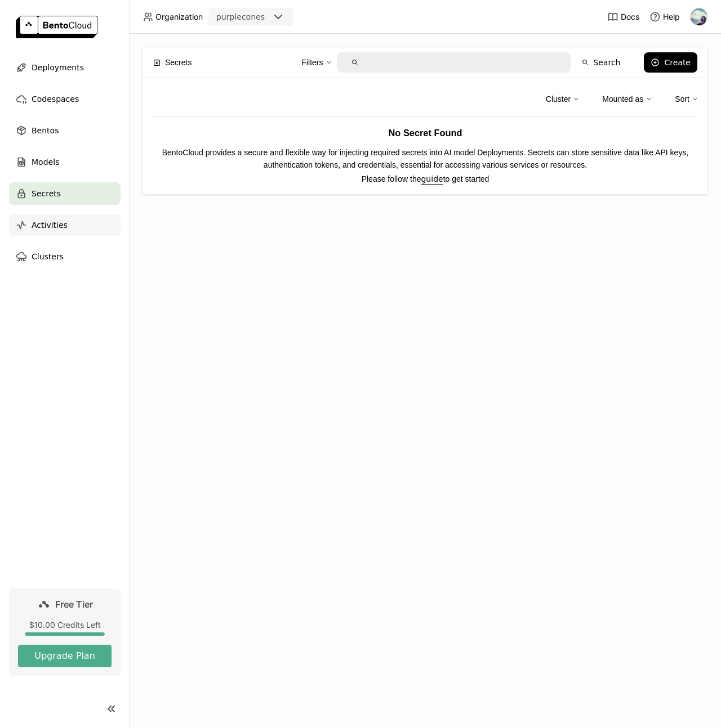 This screenshot has height=728, width=721. What do you see at coordinates (65, 225) in the screenshot?
I see `a: Activities` at bounding box center [65, 225].